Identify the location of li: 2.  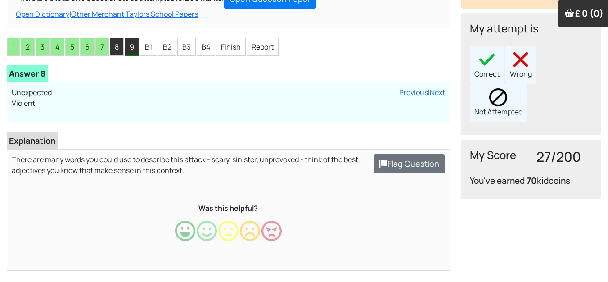
(27, 47).